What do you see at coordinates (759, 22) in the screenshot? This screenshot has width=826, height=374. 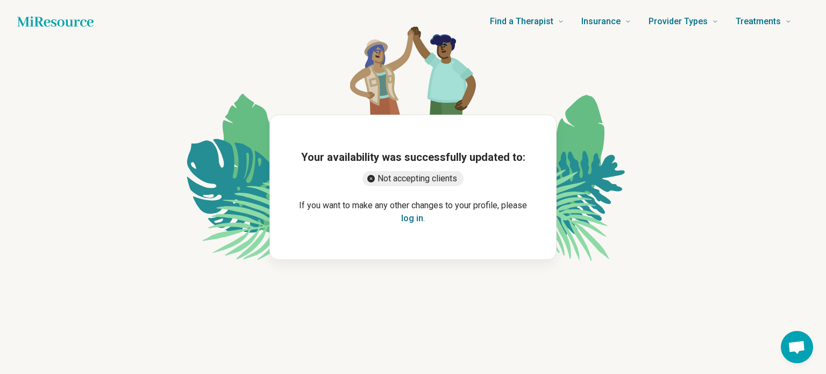 I see `span: Treatments` at bounding box center [759, 22].